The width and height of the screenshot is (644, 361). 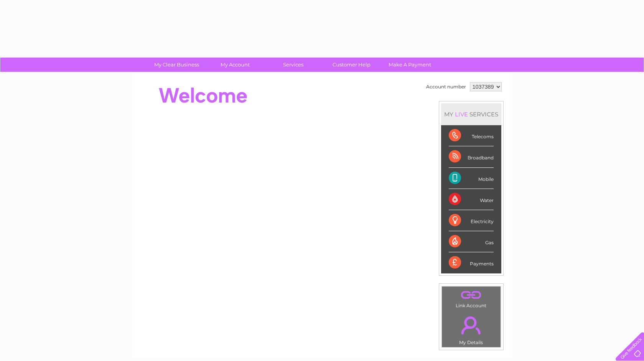 What do you see at coordinates (471, 220) in the screenshot?
I see `div: Electricity` at bounding box center [471, 220].